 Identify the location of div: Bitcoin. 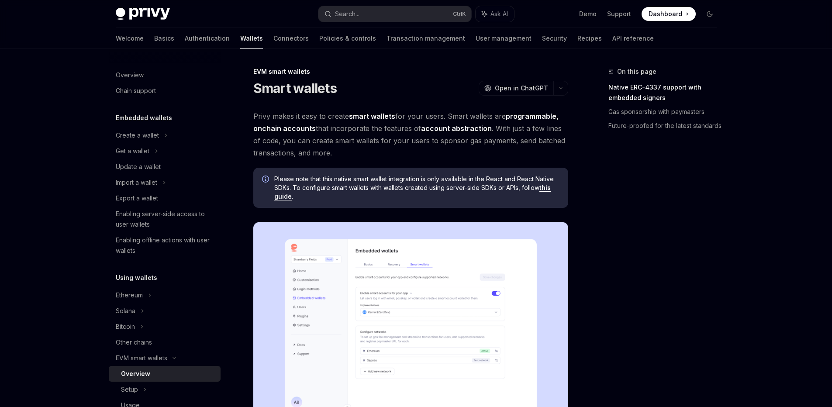
(125, 327).